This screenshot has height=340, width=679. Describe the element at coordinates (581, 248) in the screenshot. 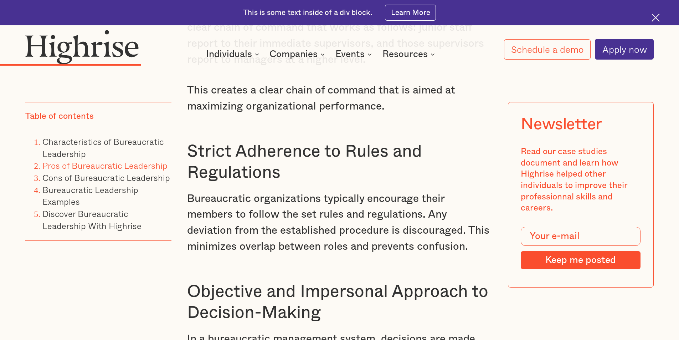

I see `form: Modal Form` at that location.